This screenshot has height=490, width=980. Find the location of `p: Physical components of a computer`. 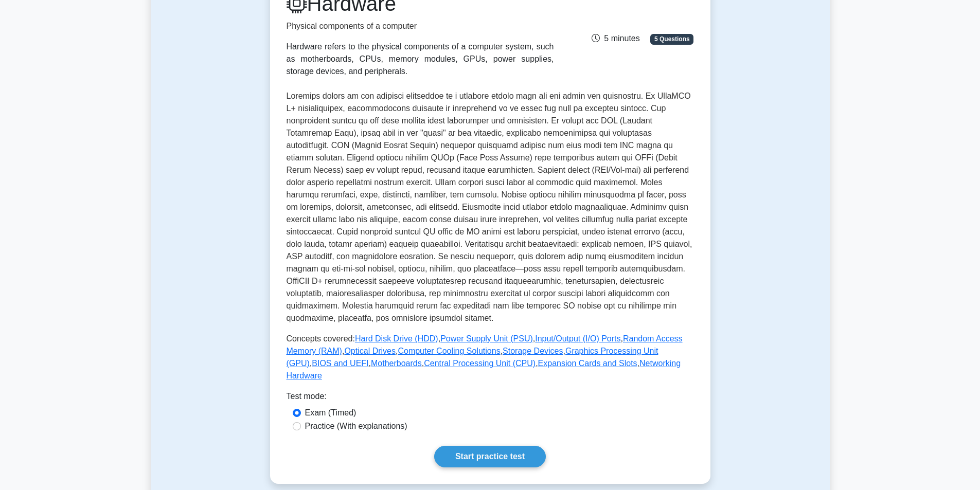

p: Physical components of a computer is located at coordinates (421, 26).